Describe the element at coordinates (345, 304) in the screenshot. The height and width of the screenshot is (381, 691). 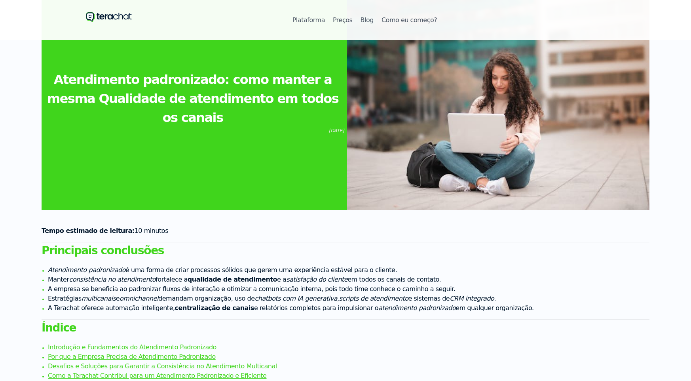
I see `h2: Índice` at that location.